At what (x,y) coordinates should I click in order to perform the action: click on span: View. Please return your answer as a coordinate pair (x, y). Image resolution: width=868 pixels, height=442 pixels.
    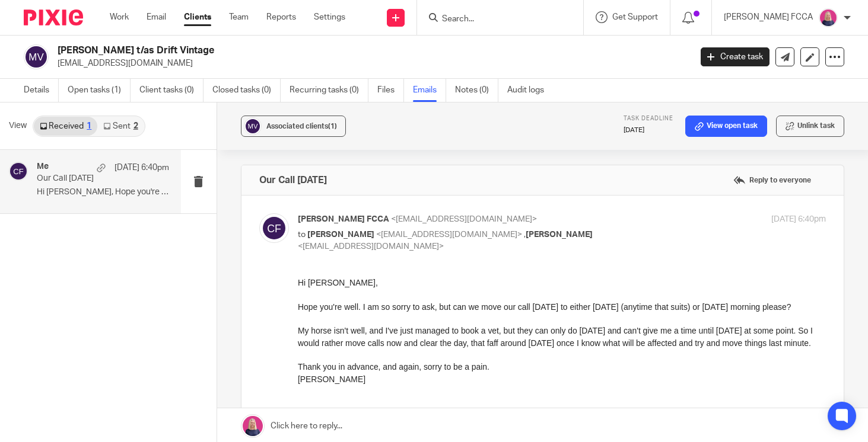
    Looking at the image, I should click on (18, 125).